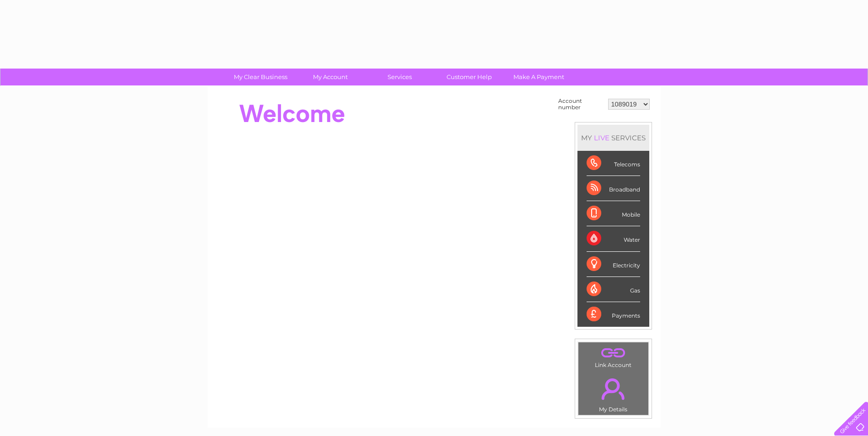  Describe the element at coordinates (581, 104) in the screenshot. I see `td: Account number` at that location.